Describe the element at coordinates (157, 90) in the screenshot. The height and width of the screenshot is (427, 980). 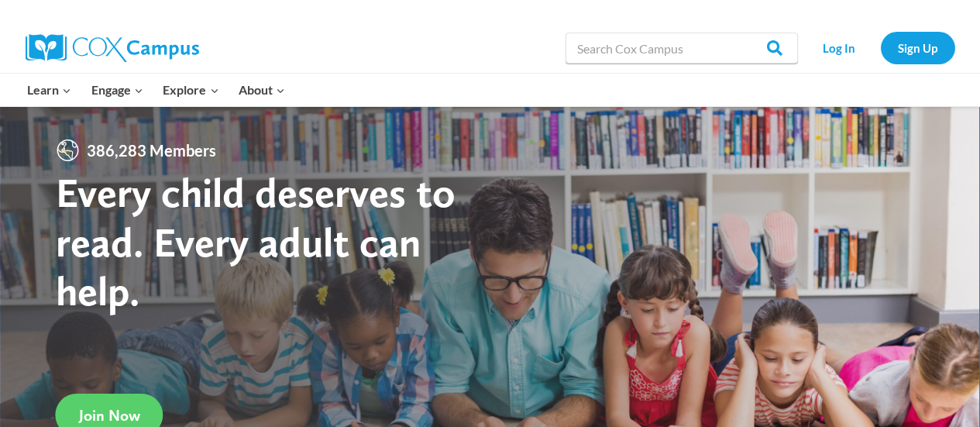
I see `nav: Primary Navigation` at that location.